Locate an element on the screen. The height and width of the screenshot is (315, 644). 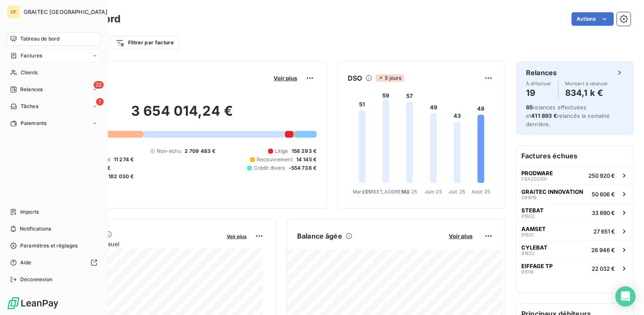
a: Aide is located at coordinates (54, 263).